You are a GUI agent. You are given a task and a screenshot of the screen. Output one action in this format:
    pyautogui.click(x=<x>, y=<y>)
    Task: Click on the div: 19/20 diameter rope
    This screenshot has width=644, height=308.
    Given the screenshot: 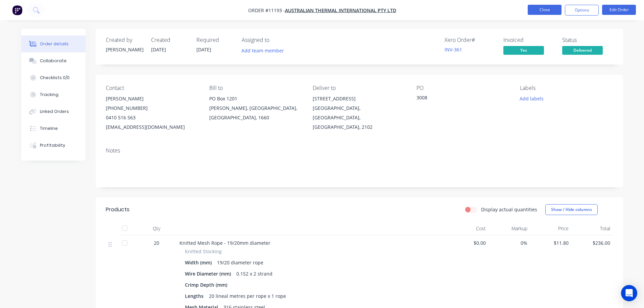 What is the action you would take?
    pyautogui.click(x=240, y=262)
    